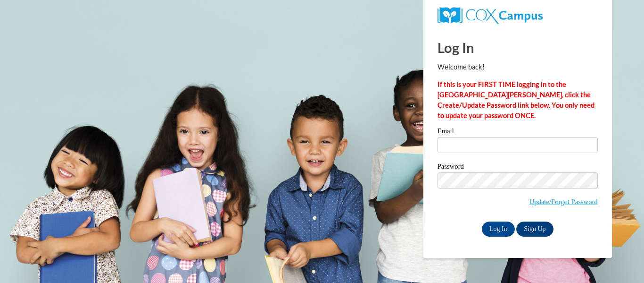 The image size is (644, 283). What do you see at coordinates (518, 47) in the screenshot?
I see `h1: Log In` at bounding box center [518, 47].